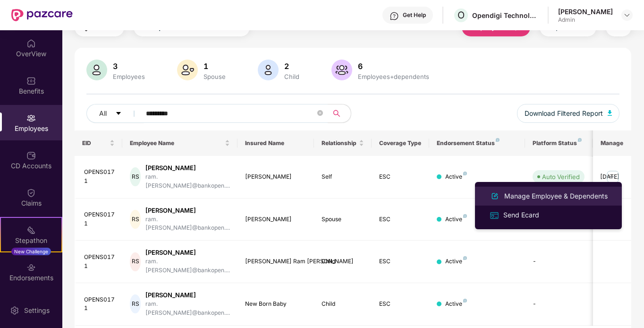 The image size is (644, 328). Describe the element at coordinates (292, 66) in the screenshot. I see `div: 2` at that location.